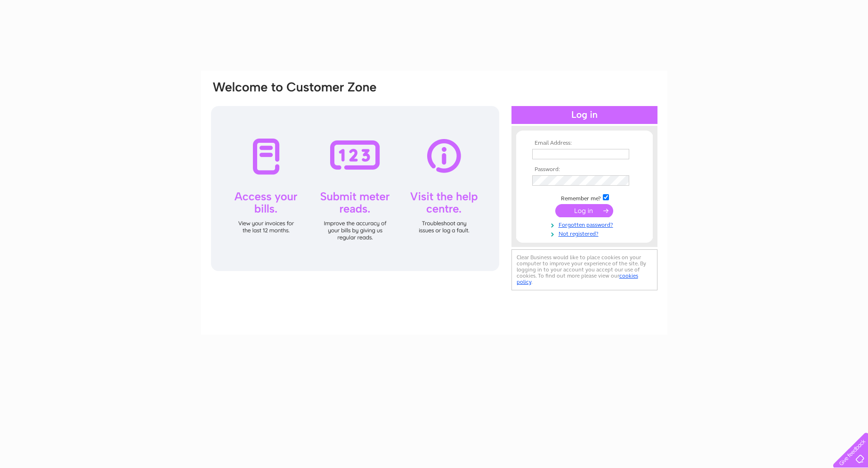 The height and width of the screenshot is (468, 868). Describe the element at coordinates (584, 211) in the screenshot. I see `input: Submit` at that location.